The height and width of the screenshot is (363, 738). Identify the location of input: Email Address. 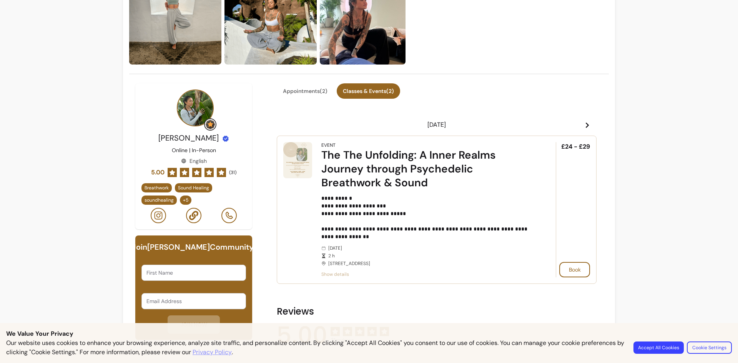
(194, 301).